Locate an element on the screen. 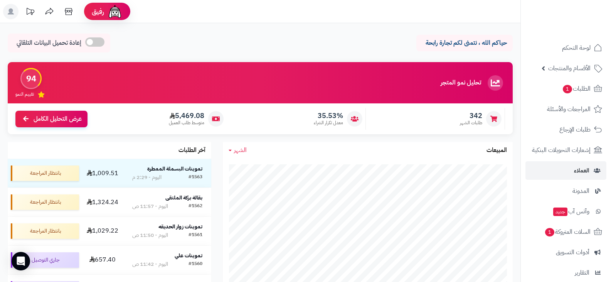 This screenshot has height=282, width=611. span: العملاء is located at coordinates (582, 170).